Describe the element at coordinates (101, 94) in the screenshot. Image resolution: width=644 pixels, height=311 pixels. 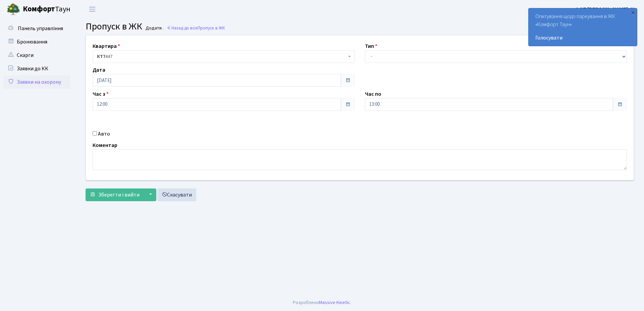
I see `label: Час з` at that location.